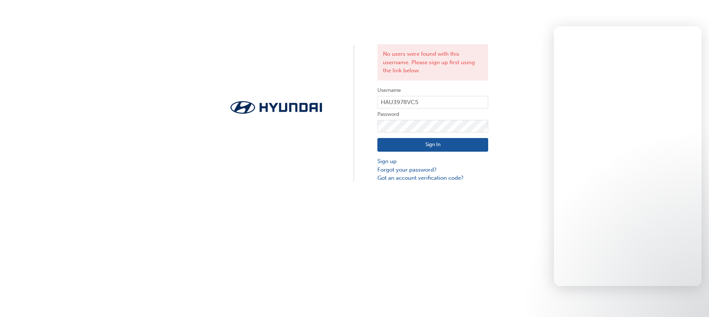 This screenshot has height=317, width=709. What do you see at coordinates (433, 145) in the screenshot?
I see `button: Sign In` at bounding box center [433, 145].